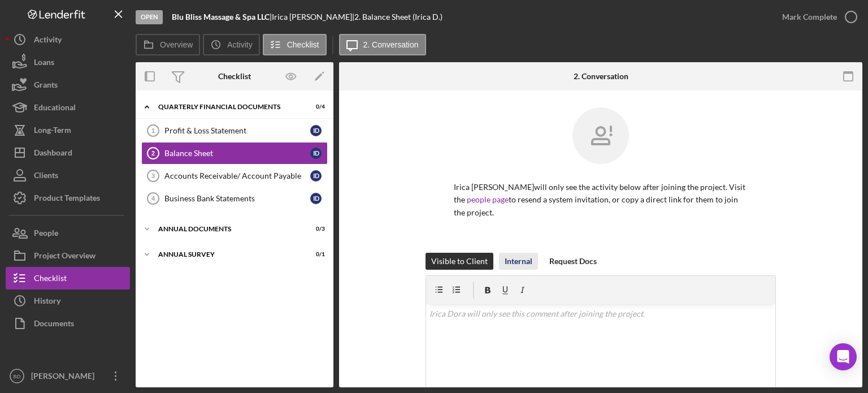 This screenshot has width=868, height=393. Describe the element at coordinates (68, 323) in the screenshot. I see `a: Documents` at that location.